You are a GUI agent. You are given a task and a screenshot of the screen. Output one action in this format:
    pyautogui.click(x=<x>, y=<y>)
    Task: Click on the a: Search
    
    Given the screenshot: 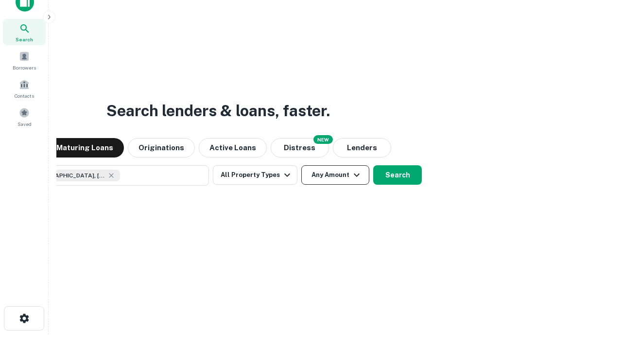 What is the action you would take?
    pyautogui.click(x=24, y=32)
    